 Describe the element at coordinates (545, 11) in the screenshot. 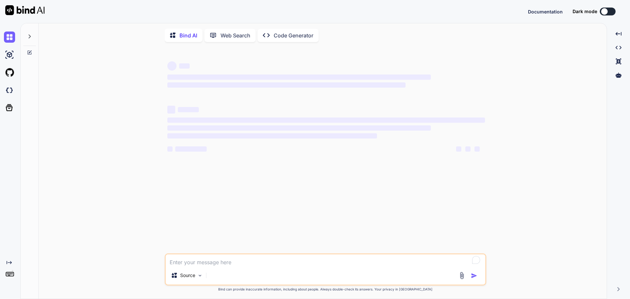

I see `span: Documentation` at that location.